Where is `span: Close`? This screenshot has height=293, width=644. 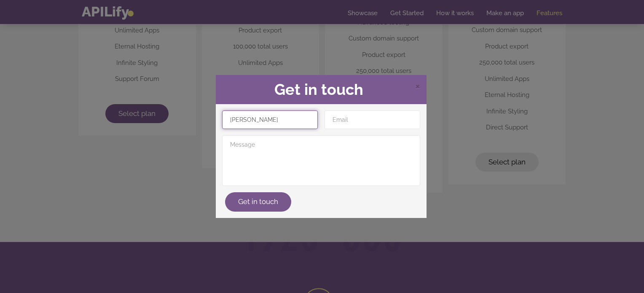 span: Close is located at coordinates (418, 86).